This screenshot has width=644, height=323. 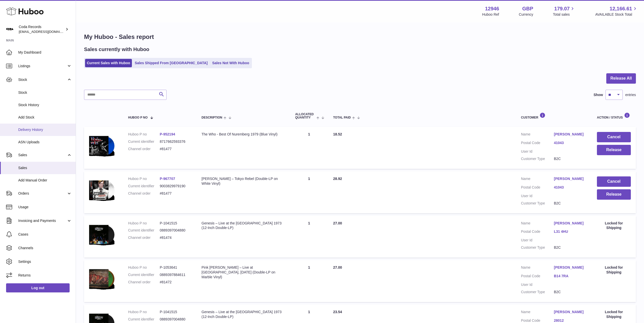 What do you see at coordinates (338, 179) in the screenshot?
I see `span: 28.92` at bounding box center [338, 179].